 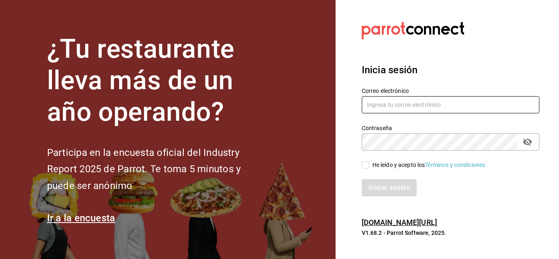 What do you see at coordinates (451, 70) in the screenshot?
I see `h3: Inicia sesión` at bounding box center [451, 70].